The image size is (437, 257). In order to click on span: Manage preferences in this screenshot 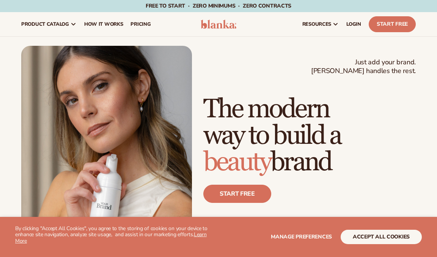, I will do `click(301, 237)`.